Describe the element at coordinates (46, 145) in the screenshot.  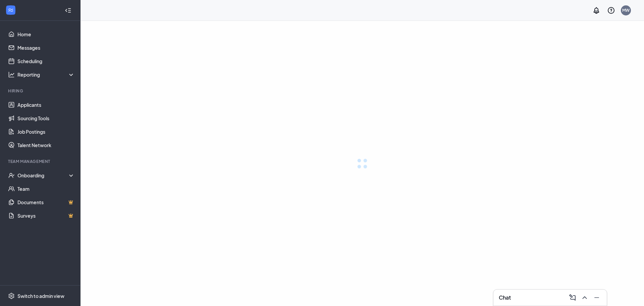
I see `a: Talent Network` at that location.